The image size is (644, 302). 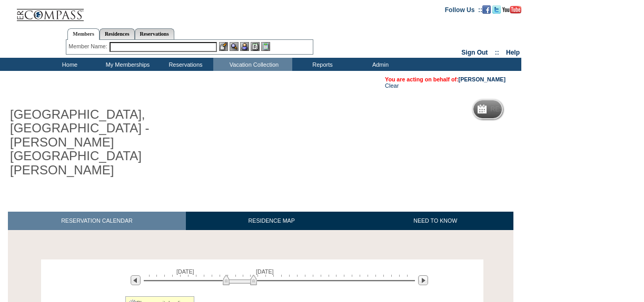 What do you see at coordinates (496, 9) in the screenshot?
I see `a: Follow us on Twitter` at bounding box center [496, 9].